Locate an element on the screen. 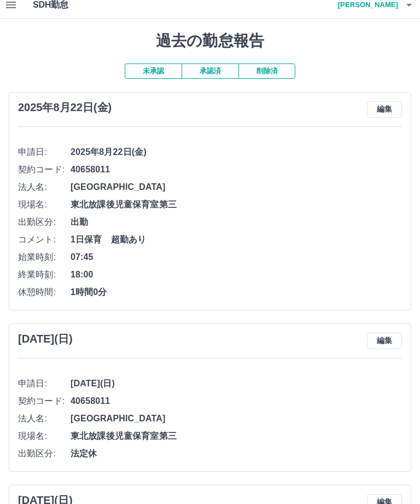 This screenshot has height=504, width=420. span: 始業時刻: is located at coordinates (44, 257).